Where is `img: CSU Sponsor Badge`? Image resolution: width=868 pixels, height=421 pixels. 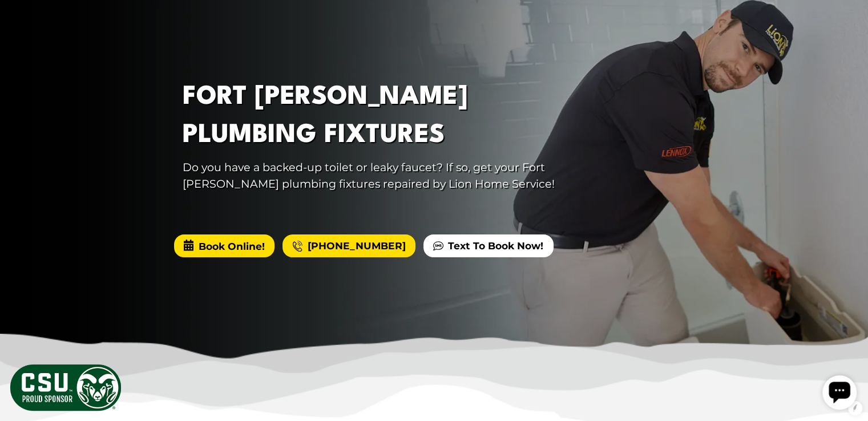
img: CSU Sponsor Badge is located at coordinates (66, 388).